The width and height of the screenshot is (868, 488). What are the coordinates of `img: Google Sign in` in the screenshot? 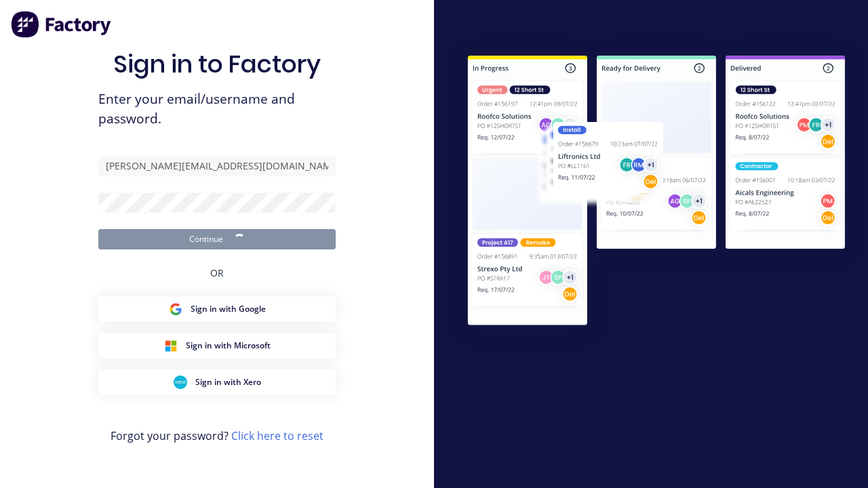 It's located at (176, 309).